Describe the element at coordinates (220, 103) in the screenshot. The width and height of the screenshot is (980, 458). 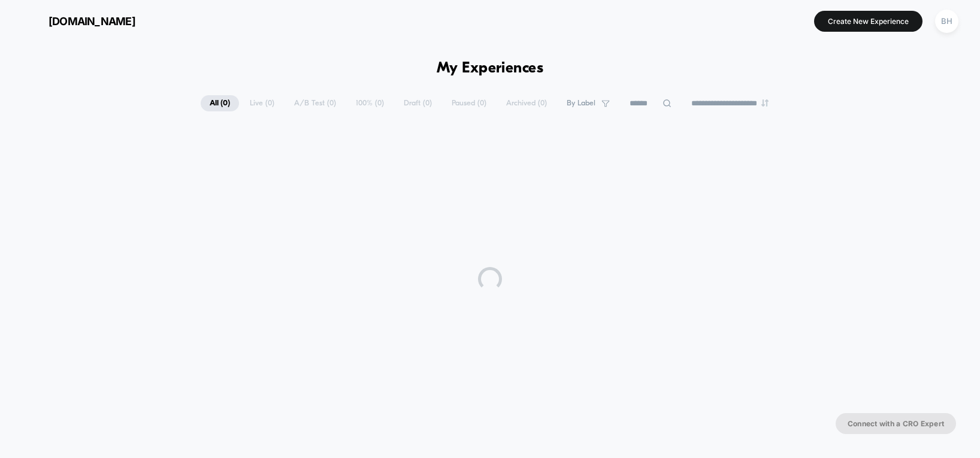
I see `span: All ( 0 )` at that location.